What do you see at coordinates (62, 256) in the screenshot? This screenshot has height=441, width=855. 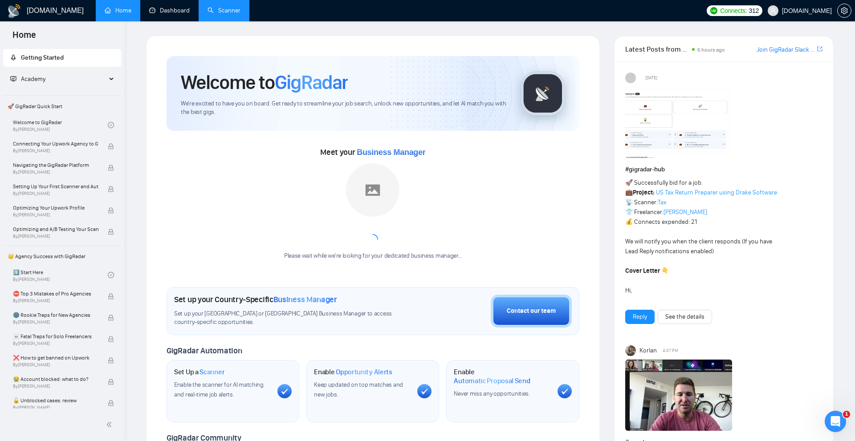 I see `span: 👑 Agency Success with GigRadar` at bounding box center [62, 256].